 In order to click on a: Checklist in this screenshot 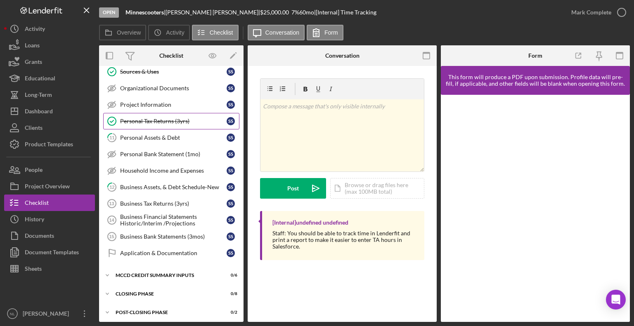, I will do `click(50, 203)`.